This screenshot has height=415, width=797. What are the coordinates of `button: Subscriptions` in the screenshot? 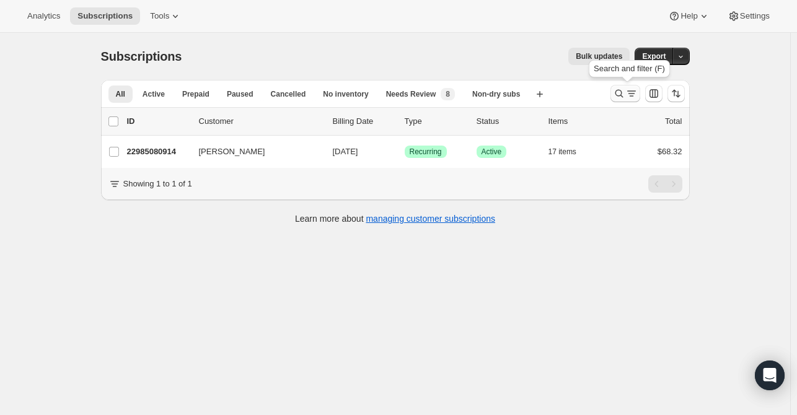 It's located at (105, 16).